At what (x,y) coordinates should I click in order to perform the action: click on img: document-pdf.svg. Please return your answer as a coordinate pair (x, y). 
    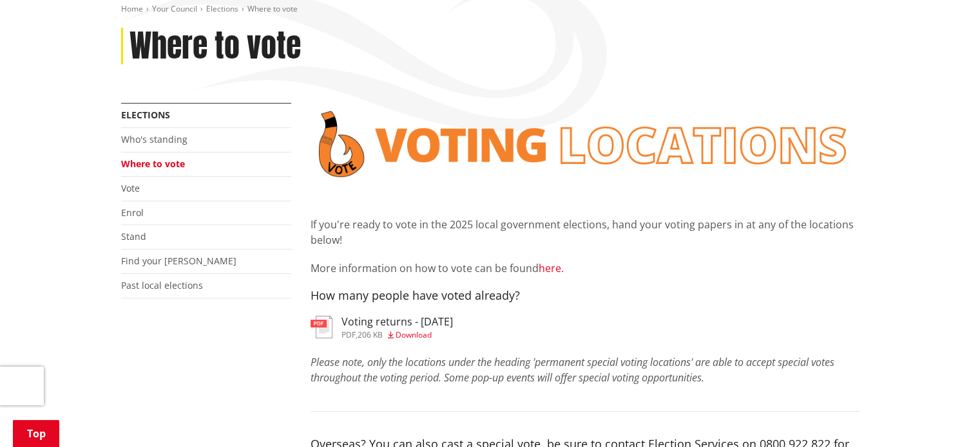
    Looking at the image, I should click on (321, 327).